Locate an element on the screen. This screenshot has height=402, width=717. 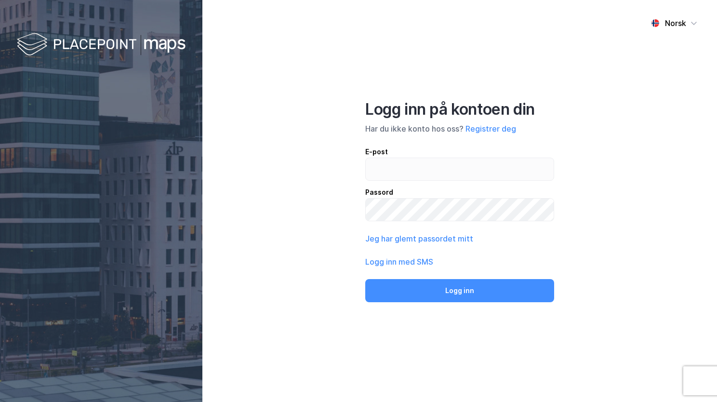
div: Passord is located at coordinates (459, 192).